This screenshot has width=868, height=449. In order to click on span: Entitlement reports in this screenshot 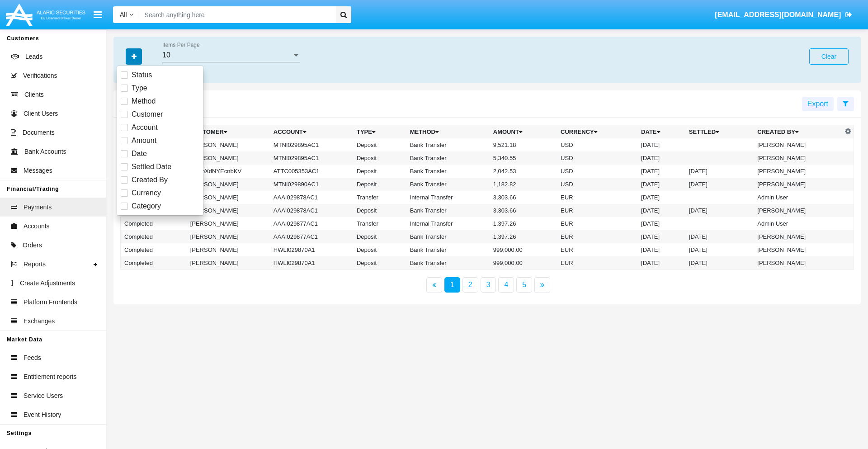, I will do `click(50, 377)`.